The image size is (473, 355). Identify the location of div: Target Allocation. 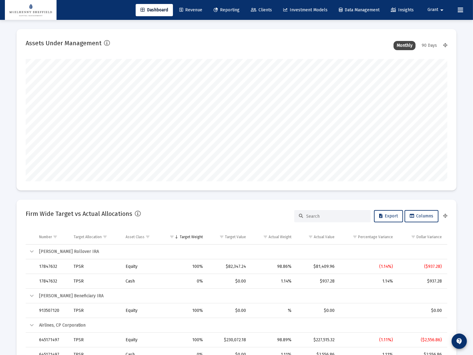
(88, 237).